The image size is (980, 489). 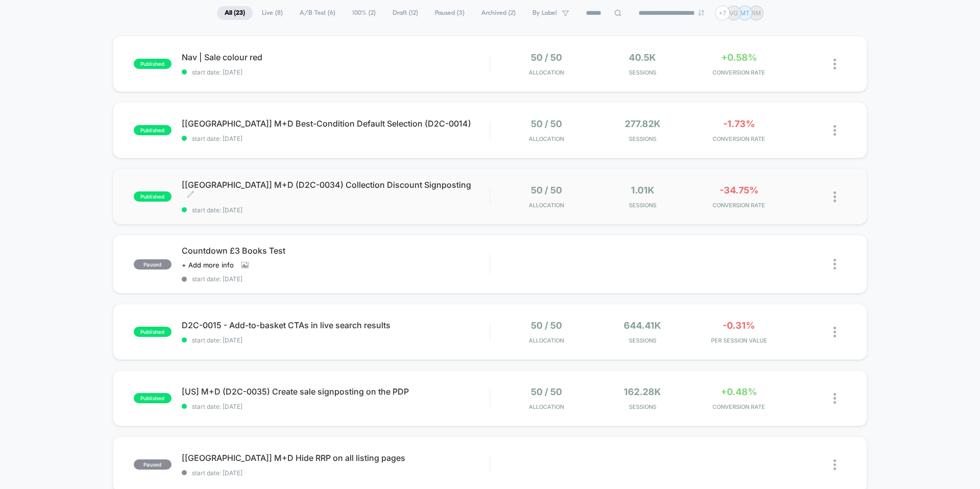 What do you see at coordinates (642, 57) in the screenshot?
I see `span: 40.5k` at bounding box center [642, 57].